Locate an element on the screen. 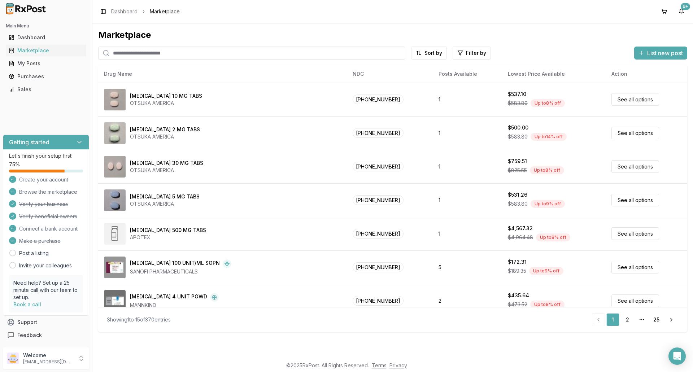  div: 9+ is located at coordinates (686, 6).